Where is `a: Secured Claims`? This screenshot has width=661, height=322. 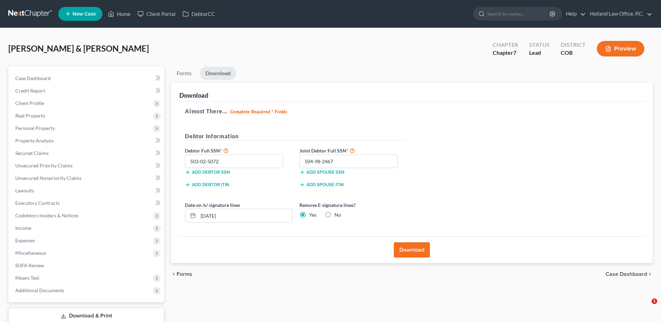 a: Secured Claims is located at coordinates (87, 153).